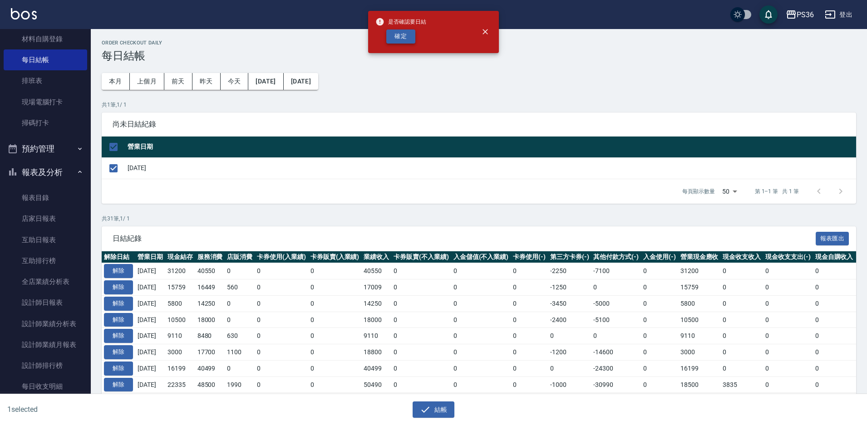  What do you see at coordinates (210, 288) in the screenshot?
I see `td: 16449` at bounding box center [210, 288].